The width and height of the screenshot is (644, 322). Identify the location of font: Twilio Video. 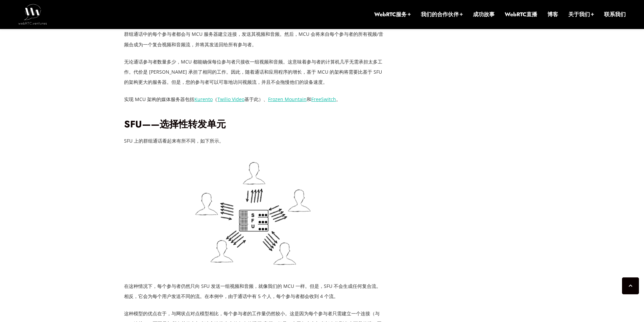
(231, 99).